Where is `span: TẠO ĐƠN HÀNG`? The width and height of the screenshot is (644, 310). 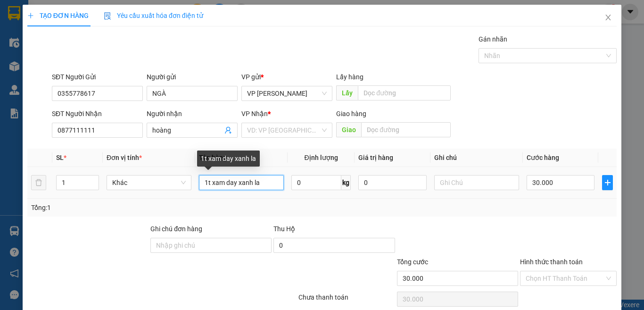
span: TẠO ĐƠN HÀNG is located at coordinates (58, 16).